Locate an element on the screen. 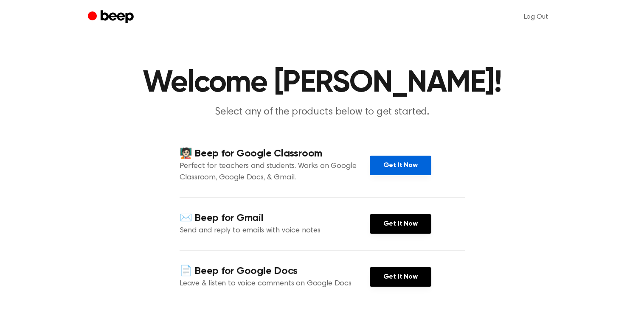 This screenshot has width=644, height=310. p: Leave & listen to voice comments on Google Docs is located at coordinates (274, 284).